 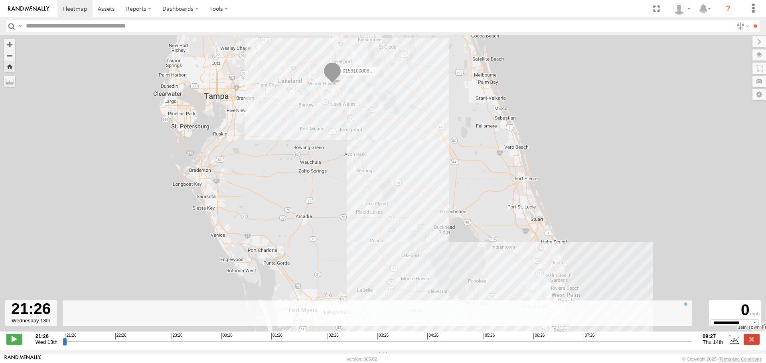 What do you see at coordinates (277, 337) in the screenshot?
I see `span: 01:26` at bounding box center [277, 337].